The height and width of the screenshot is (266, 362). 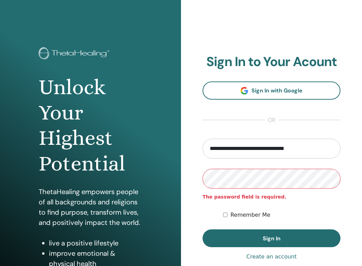 I want to click on span: Sign In with Google, so click(x=277, y=90).